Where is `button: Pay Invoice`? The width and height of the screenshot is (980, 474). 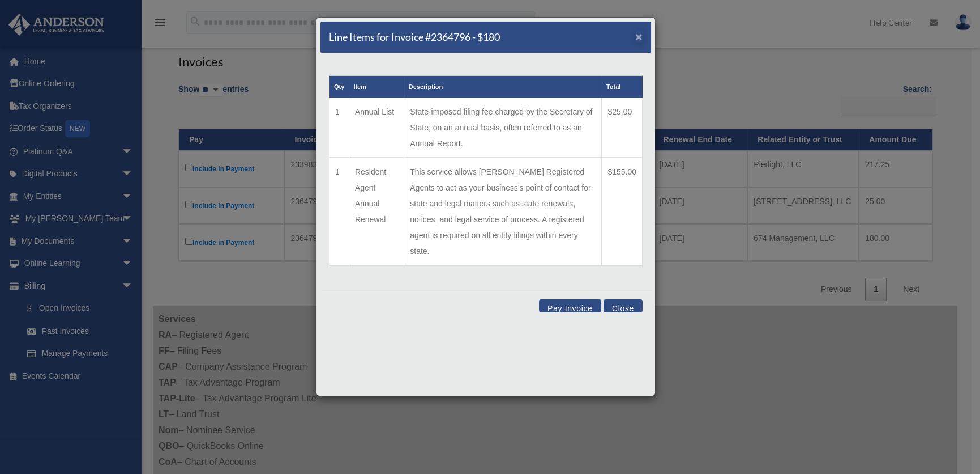 button: Pay Invoice is located at coordinates (570, 306).